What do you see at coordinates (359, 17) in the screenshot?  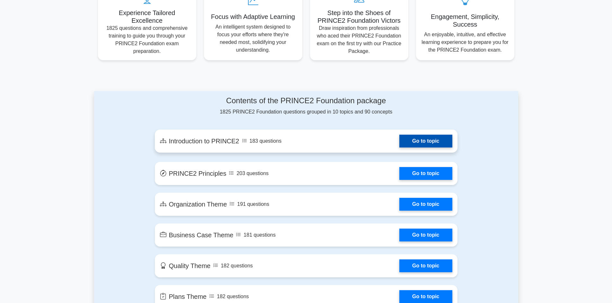 I see `h5: Step into the Shoes of PRINCE2 Foundation Victors` at bounding box center [359, 17].